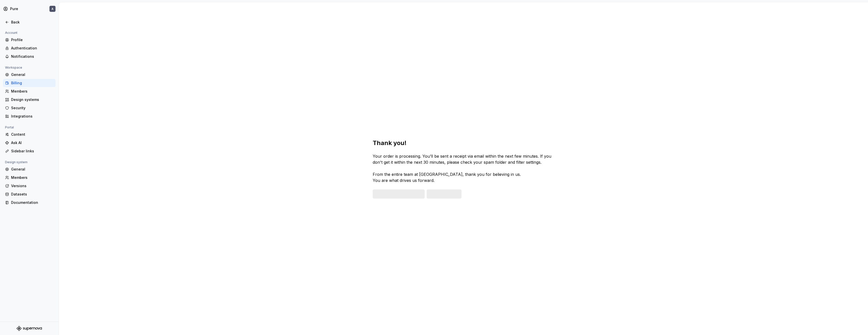 Image resolution: width=868 pixels, height=335 pixels. I want to click on div: Account, so click(11, 33).